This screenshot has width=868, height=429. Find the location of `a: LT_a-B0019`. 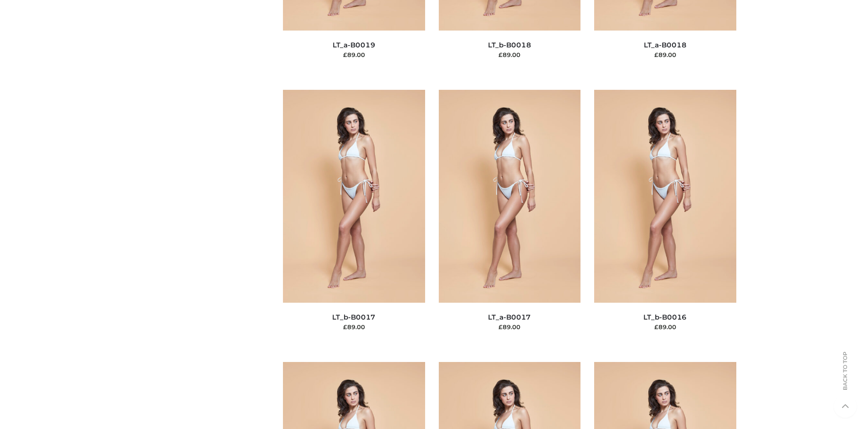

a: LT_a-B0019 is located at coordinates (354, 44).